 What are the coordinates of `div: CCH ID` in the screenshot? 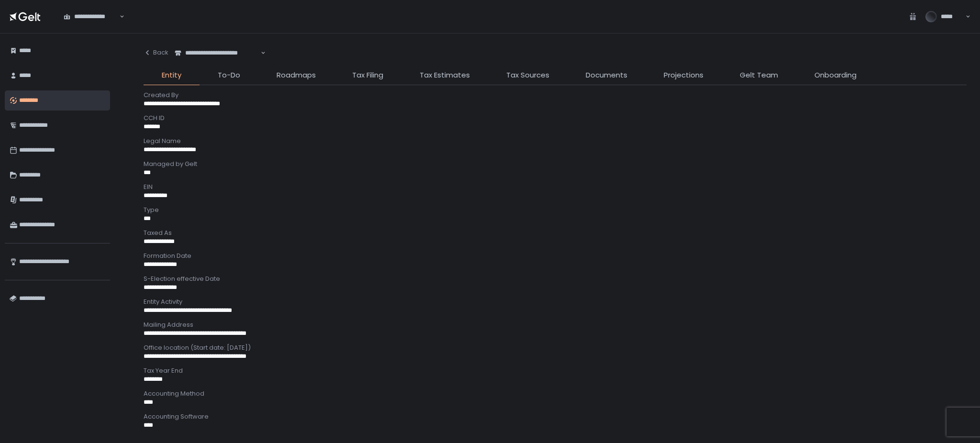 It's located at (555, 119).